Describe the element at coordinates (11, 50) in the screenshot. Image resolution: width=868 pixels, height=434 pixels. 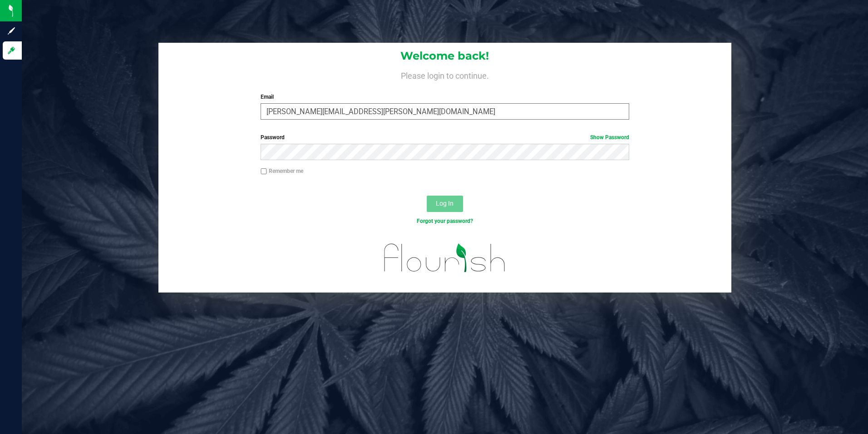
I see `inline-svg: Log in` at that location.